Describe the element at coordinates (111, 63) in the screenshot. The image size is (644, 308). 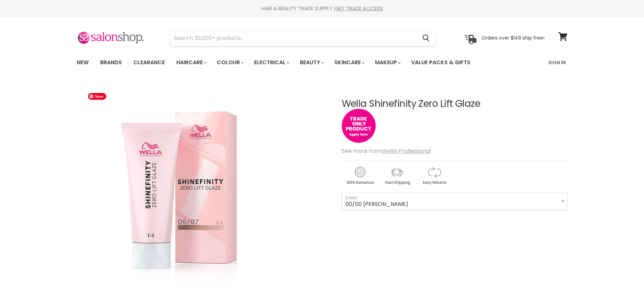
I see `a: Brands` at that location.